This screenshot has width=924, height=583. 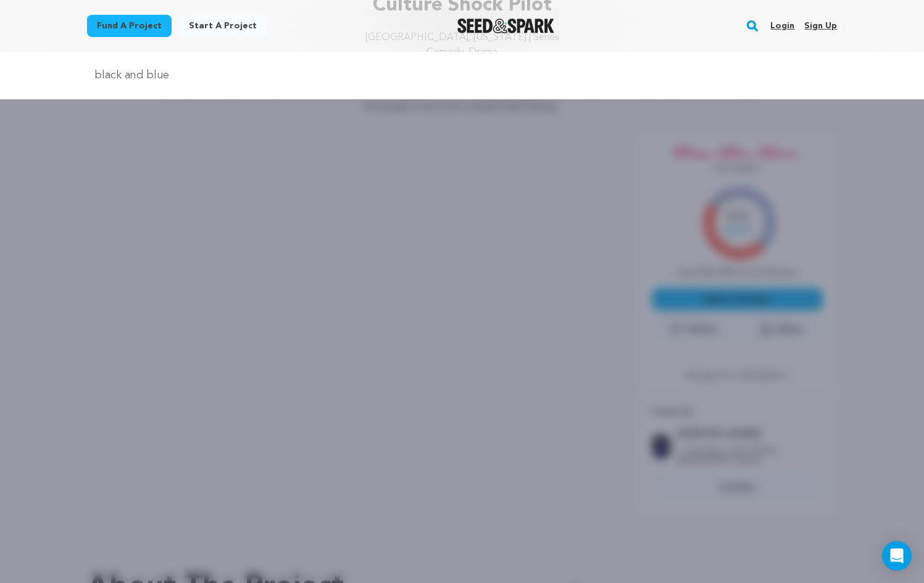 I want to click on a: Login, so click(x=782, y=26).